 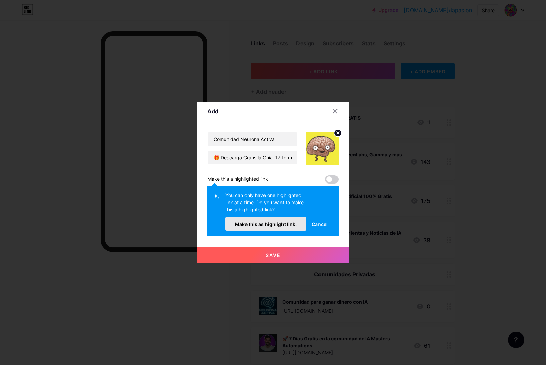 What do you see at coordinates (319, 224) in the screenshot?
I see `span: Cancel` at bounding box center [319, 224].